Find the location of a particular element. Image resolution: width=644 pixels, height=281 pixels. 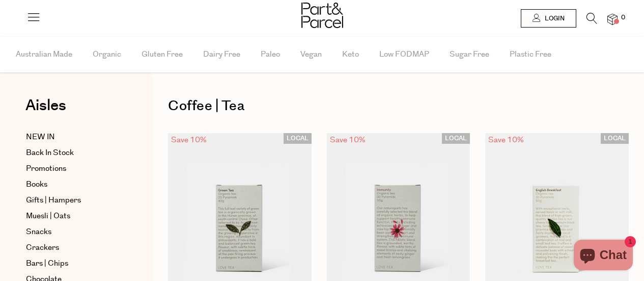

a: Back In Stock is located at coordinates (72, 153).